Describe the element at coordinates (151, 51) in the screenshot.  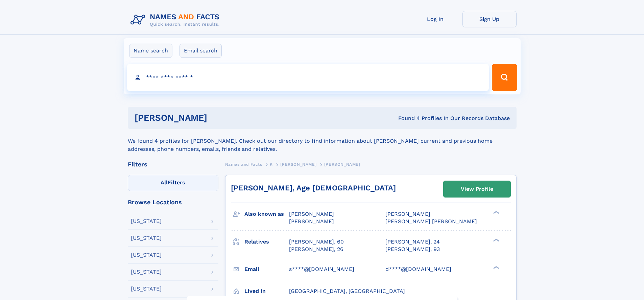
I see `label: Name search` at that location.